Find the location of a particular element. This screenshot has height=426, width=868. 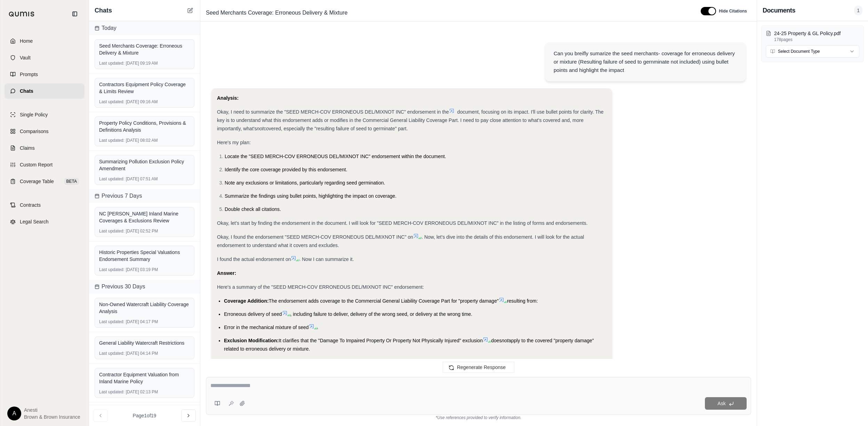

span: Vault is located at coordinates (25, 57).